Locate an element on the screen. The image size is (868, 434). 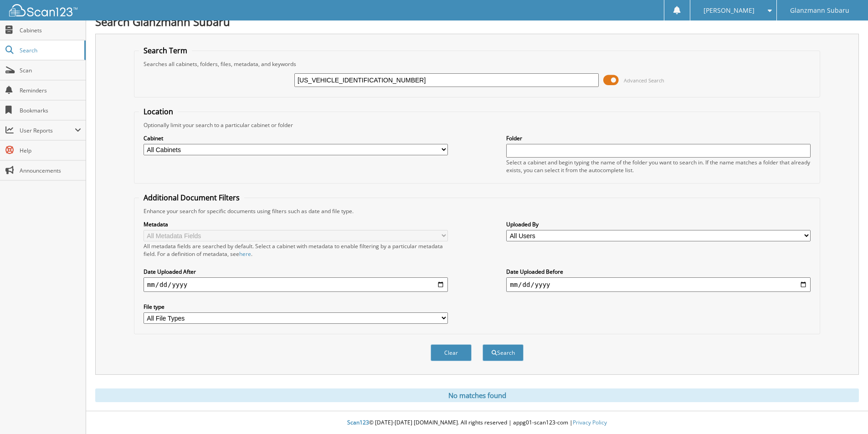
legend: Search Term is located at coordinates (165, 51).